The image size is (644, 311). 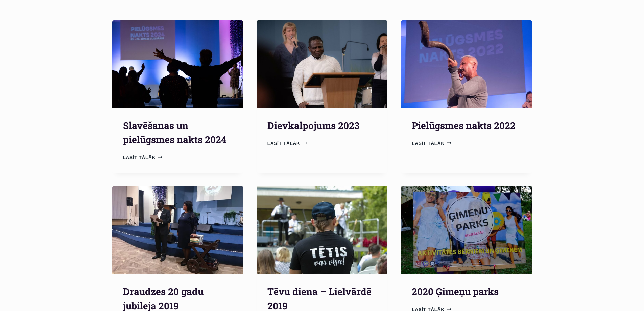 I want to click on img: Pielūgsmes nakts 2022, so click(x=466, y=64).